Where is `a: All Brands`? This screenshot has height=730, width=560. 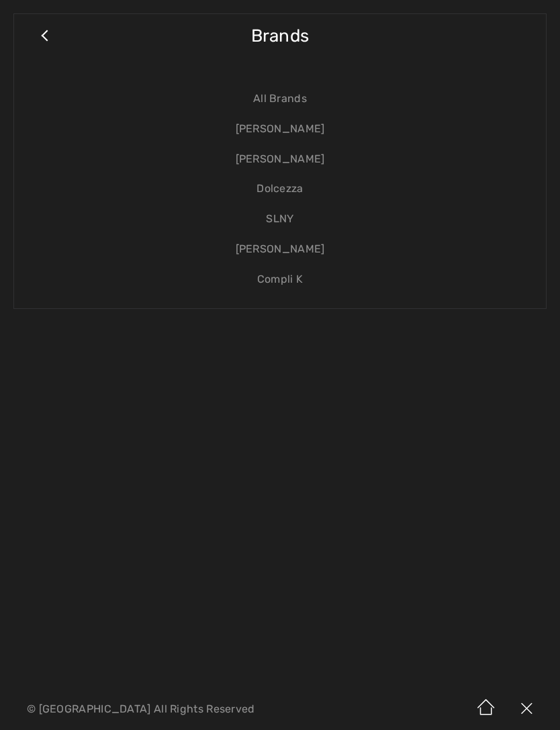
a: All Brands is located at coordinates (280, 99).